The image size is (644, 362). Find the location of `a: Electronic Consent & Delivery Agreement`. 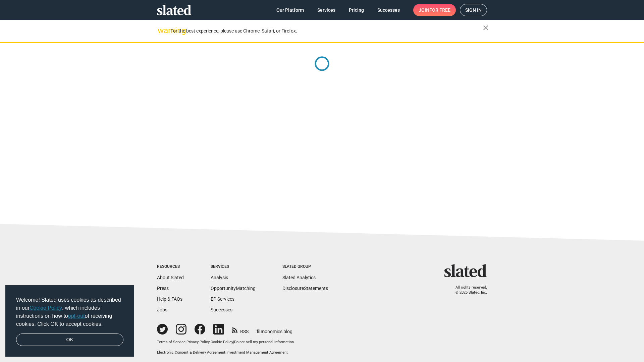

a: Electronic Consent & Delivery Agreement is located at coordinates (191, 352).